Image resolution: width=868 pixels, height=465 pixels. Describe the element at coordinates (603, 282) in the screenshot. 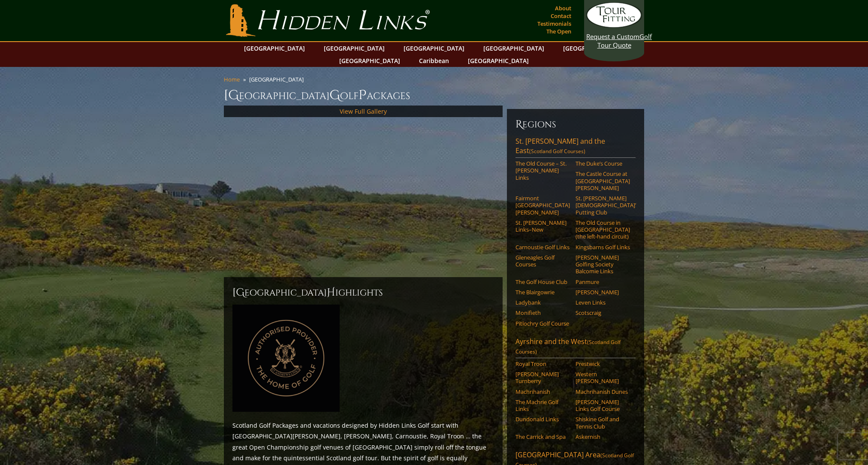

I see `a: Panmure` at that location.